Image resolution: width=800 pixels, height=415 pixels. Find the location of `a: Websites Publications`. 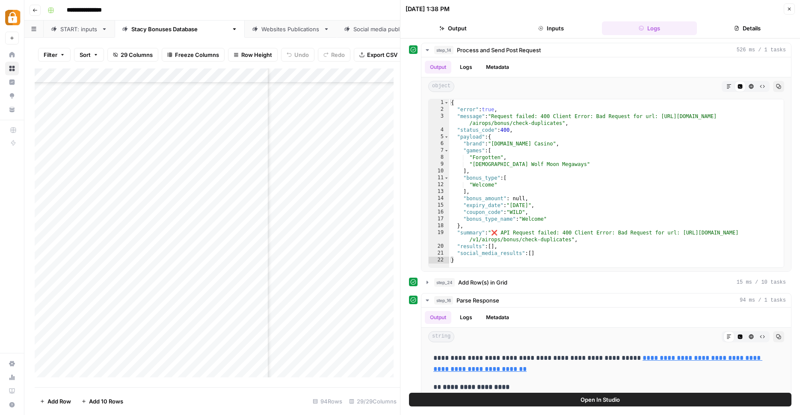

a: Websites Publications is located at coordinates (290, 29).